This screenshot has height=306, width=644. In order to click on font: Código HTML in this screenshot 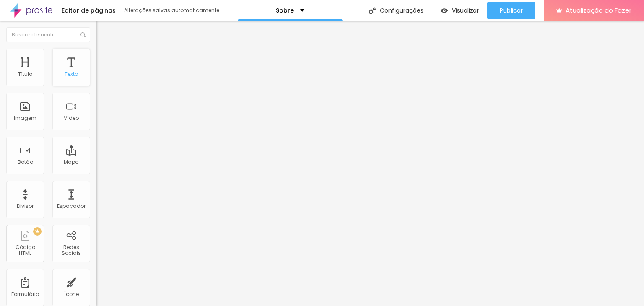, I will do `click(25, 250)`.